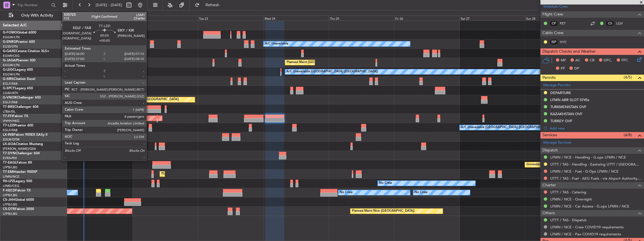 The height and width of the screenshot is (241, 644). What do you see at coordinates (561, 120) in the screenshot?
I see `div: TURKEY OVF` at bounding box center [561, 120].